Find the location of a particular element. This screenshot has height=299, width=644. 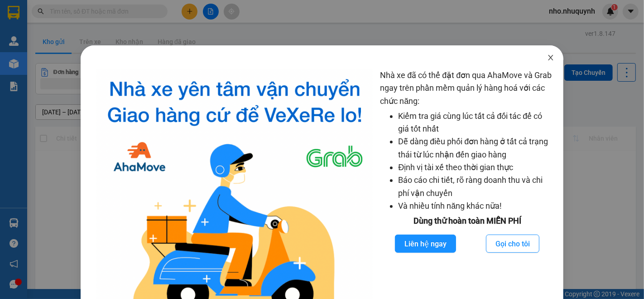

span: close is located at coordinates (551, 57).